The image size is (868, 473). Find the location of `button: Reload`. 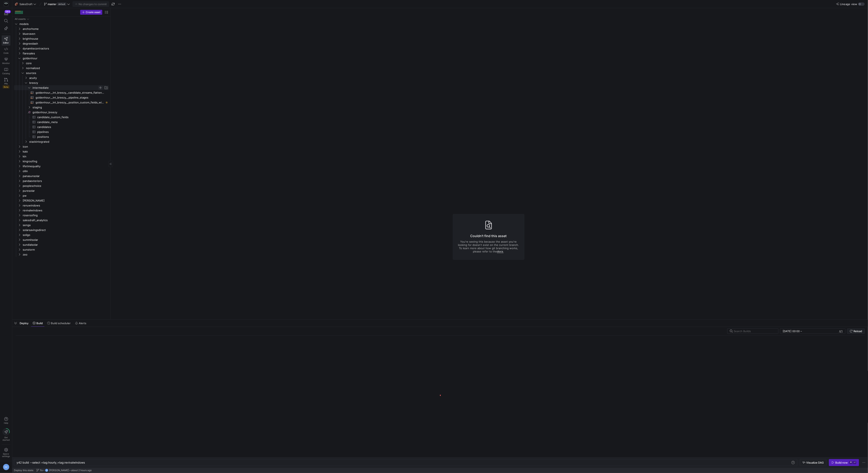

button: Reload is located at coordinates (856, 331).